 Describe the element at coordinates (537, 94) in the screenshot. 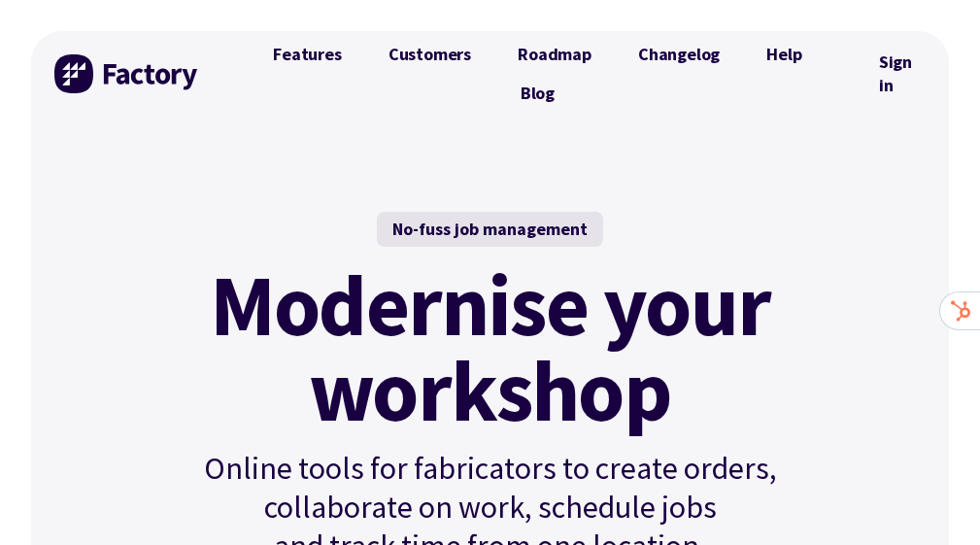

I see `a: Blog` at that location.